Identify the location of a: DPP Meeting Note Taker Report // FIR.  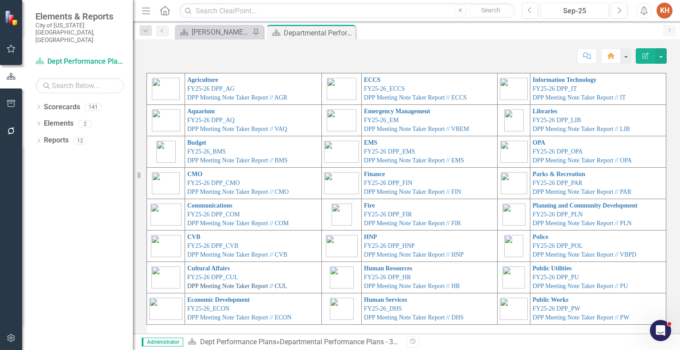
(412, 223).